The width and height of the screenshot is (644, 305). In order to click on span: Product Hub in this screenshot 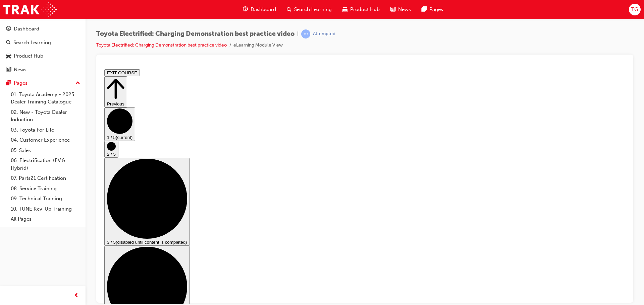, I will do `click(365, 10)`.